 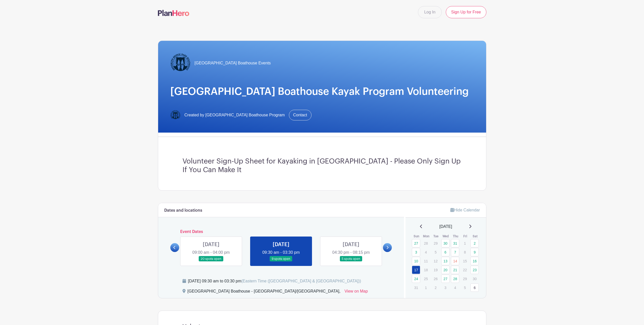 I want to click on a: Contact, so click(x=300, y=115).